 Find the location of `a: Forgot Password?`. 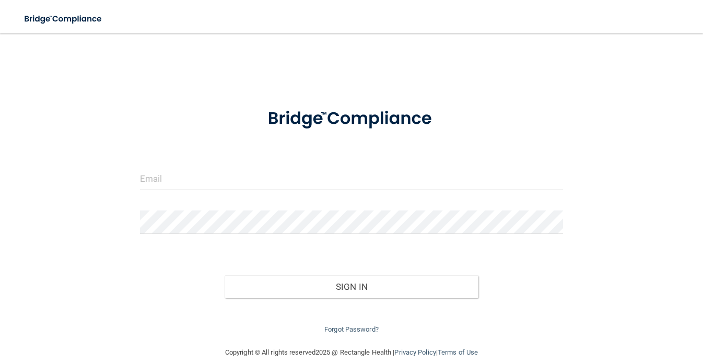

a: Forgot Password? is located at coordinates (352, 329).